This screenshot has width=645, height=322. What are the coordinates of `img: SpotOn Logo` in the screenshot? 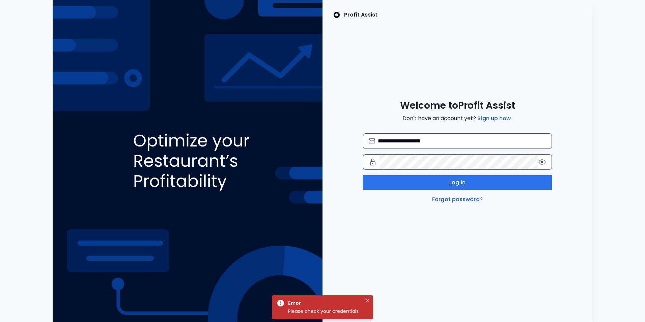 It's located at (337, 15).